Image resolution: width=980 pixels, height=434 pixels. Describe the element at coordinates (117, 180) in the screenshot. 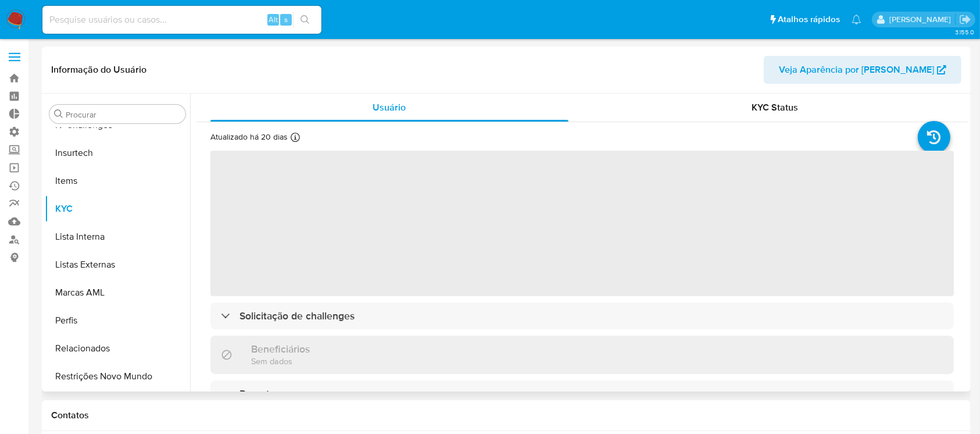

I see `button: Items` at that location.